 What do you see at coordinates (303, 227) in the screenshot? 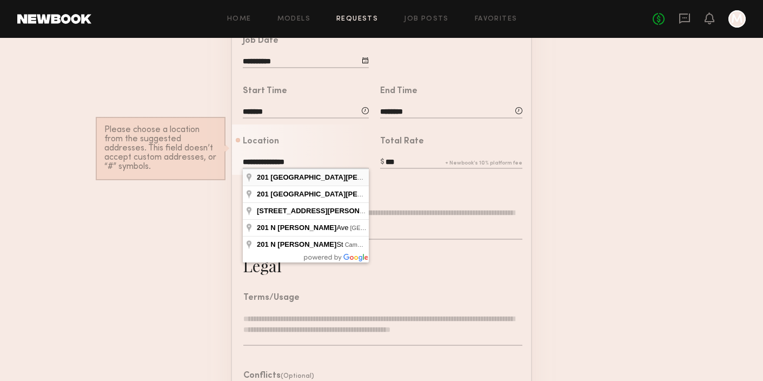
I see `span: Ave` at bounding box center [303, 227].